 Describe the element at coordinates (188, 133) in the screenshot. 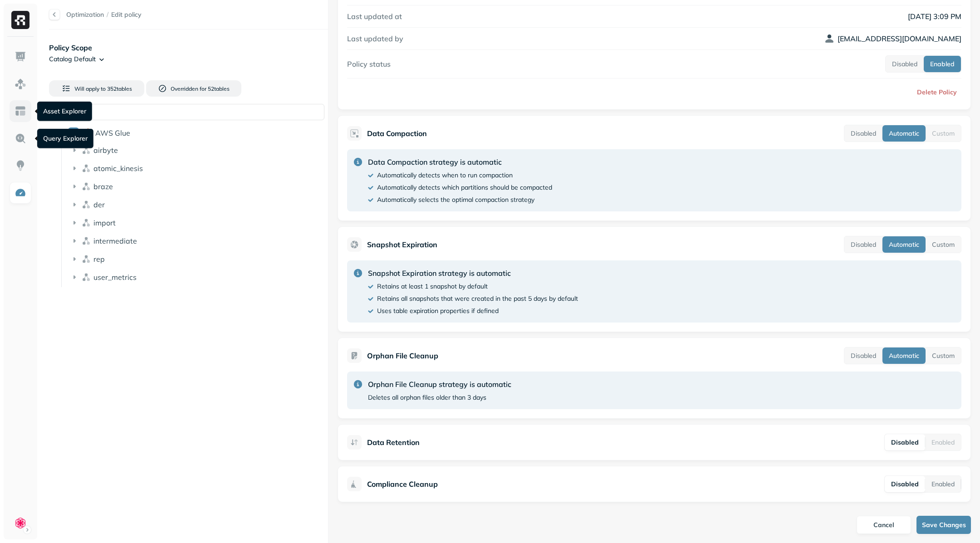

I see `div: AWS GlueAWS Glue` at that location.